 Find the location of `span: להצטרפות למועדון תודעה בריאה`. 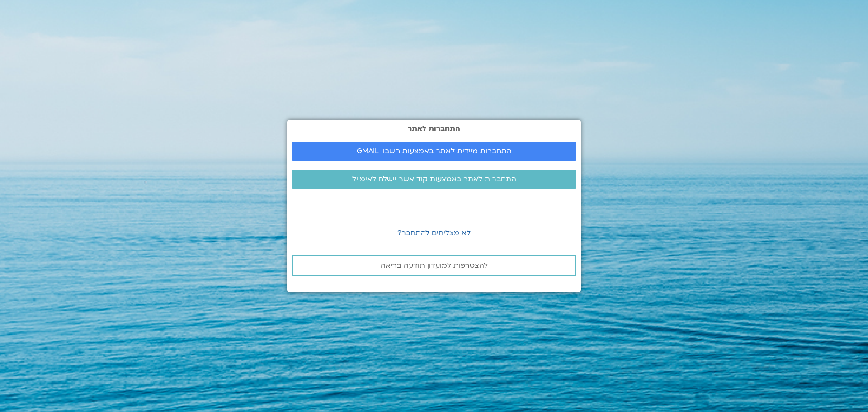

span: להצטרפות למועדון תודעה בריאה is located at coordinates (434, 266).